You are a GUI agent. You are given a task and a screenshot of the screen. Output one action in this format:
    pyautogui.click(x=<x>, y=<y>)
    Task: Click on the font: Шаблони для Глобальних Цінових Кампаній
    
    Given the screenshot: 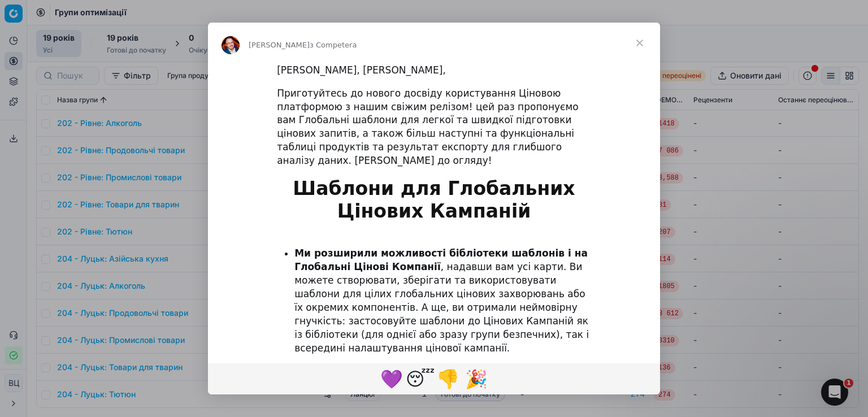 What is the action you would take?
    pyautogui.click(x=434, y=200)
    